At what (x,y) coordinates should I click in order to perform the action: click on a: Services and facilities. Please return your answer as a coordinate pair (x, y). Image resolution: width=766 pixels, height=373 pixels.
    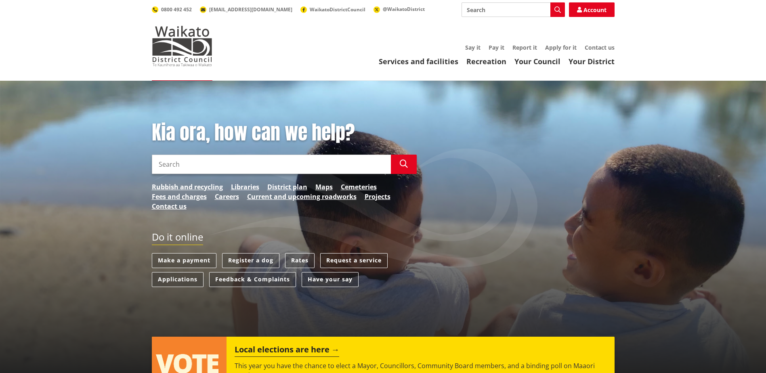
    Looking at the image, I should click on (419, 61).